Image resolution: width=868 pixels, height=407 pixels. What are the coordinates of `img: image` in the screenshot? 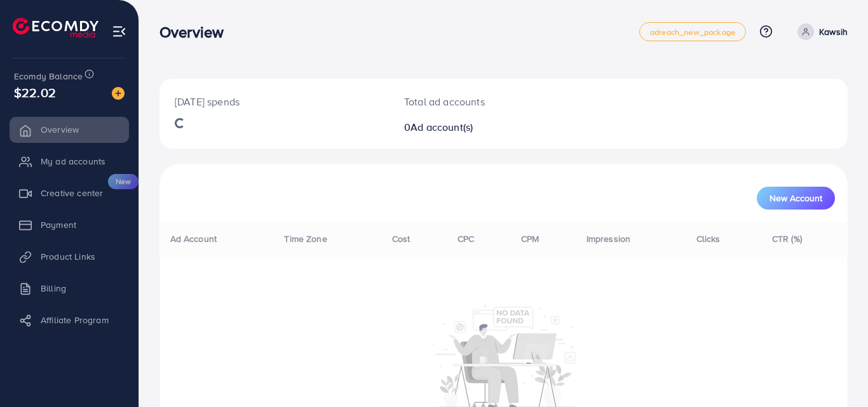 It's located at (118, 94).